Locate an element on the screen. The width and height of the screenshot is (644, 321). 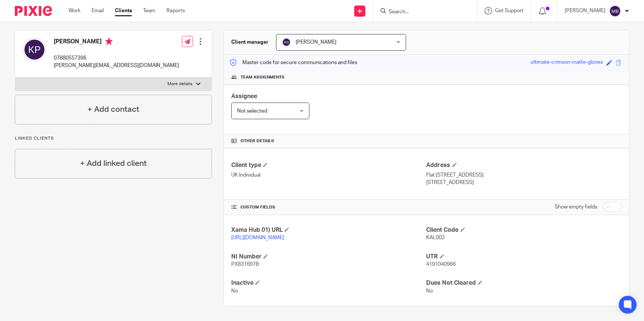
span: Other details is located at coordinates (257, 141).